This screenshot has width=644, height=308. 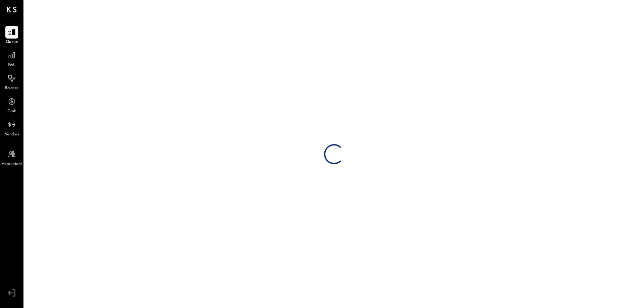 What do you see at coordinates (12, 164) in the screenshot?
I see `span: Accountant` at bounding box center [12, 164].